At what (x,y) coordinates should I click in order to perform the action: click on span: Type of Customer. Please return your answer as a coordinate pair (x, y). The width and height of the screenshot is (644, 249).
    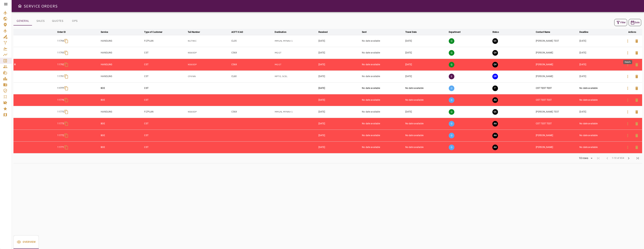
    Looking at the image, I should click on (155, 32).